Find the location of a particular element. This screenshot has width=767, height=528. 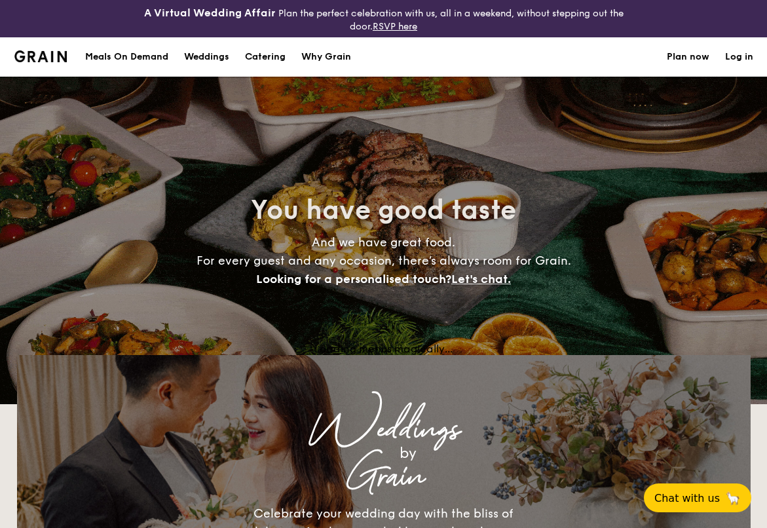

a: Catering is located at coordinates (265, 57).